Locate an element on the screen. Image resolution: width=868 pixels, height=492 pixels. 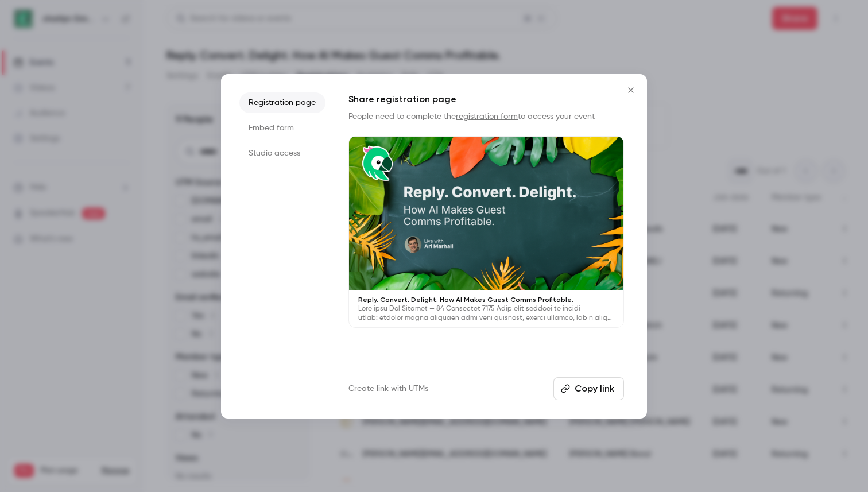
p: People need to complete the to access your event is located at coordinates (486, 117).